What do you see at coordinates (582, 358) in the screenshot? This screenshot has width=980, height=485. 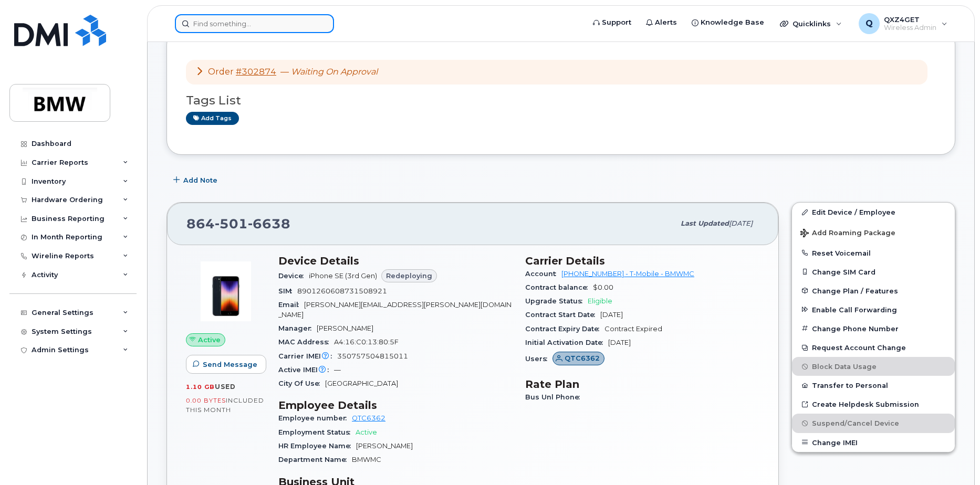 I see `span: QTC6362` at bounding box center [582, 358].